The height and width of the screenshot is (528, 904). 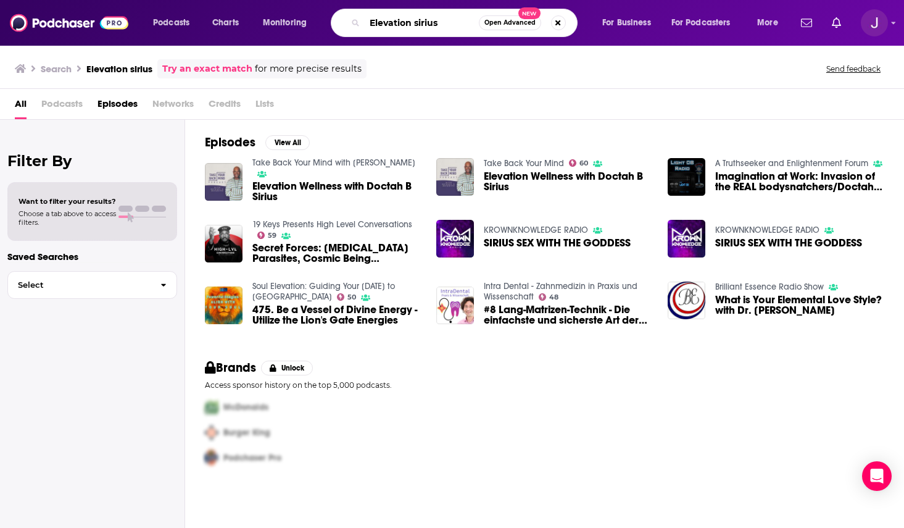 What do you see at coordinates (877, 476) in the screenshot?
I see `div: Open Intercom Messenger` at bounding box center [877, 476].